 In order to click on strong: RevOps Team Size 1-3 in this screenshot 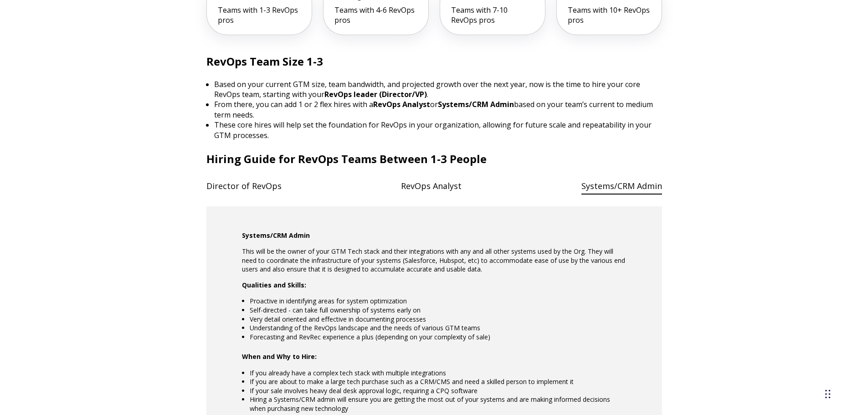, I will do `click(265, 61)`.